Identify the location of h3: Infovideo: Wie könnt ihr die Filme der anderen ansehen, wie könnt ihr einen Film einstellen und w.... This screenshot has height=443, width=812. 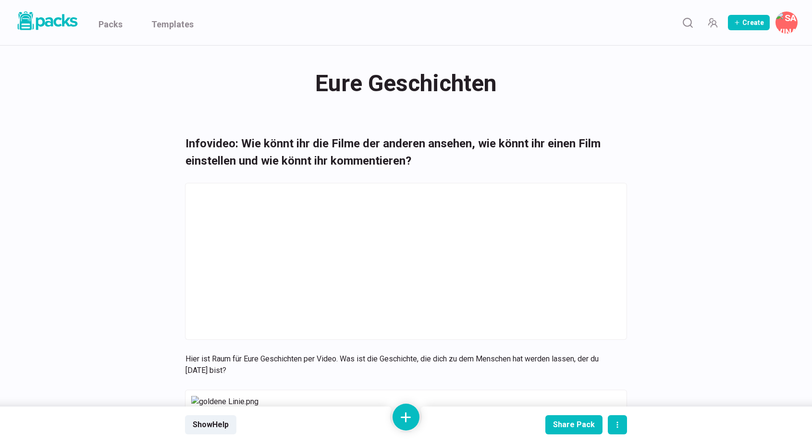
(400, 152).